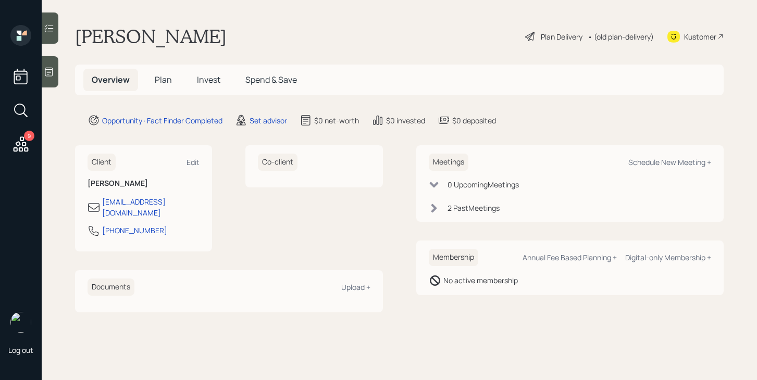  Describe the element at coordinates (474, 120) in the screenshot. I see `div: $0 deposited` at that location.